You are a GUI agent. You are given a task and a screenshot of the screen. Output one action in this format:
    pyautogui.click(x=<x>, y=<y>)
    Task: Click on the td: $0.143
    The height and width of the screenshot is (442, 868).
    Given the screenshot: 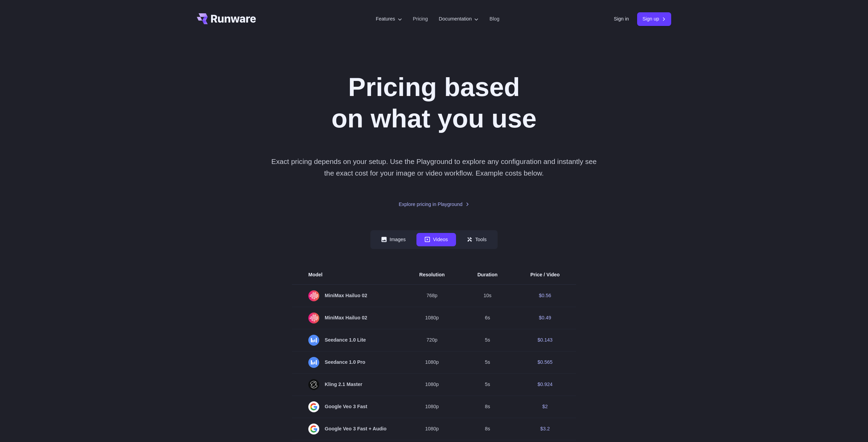 What is the action you would take?
    pyautogui.click(x=545, y=340)
    